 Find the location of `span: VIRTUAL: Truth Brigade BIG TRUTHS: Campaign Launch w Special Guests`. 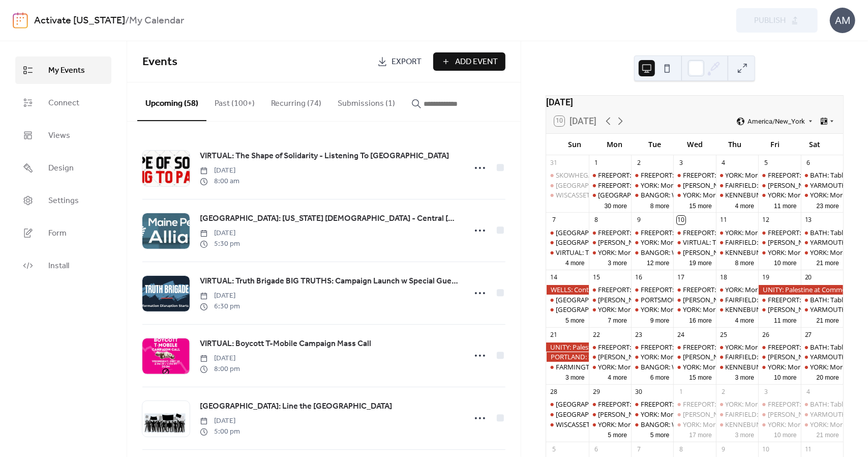

span: VIRTUAL: Truth Brigade BIG TRUTHS: Campaign Launch w Special Guests is located at coordinates (329, 281).